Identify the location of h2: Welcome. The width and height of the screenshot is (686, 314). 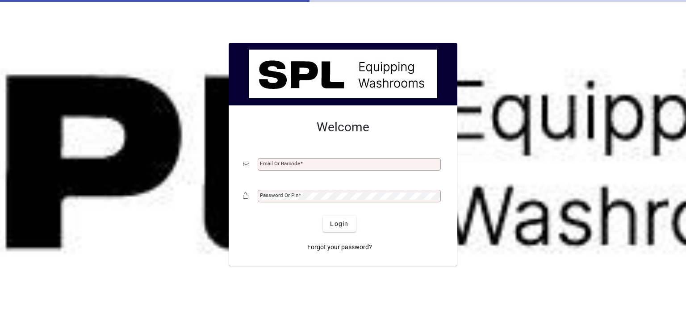
(343, 127).